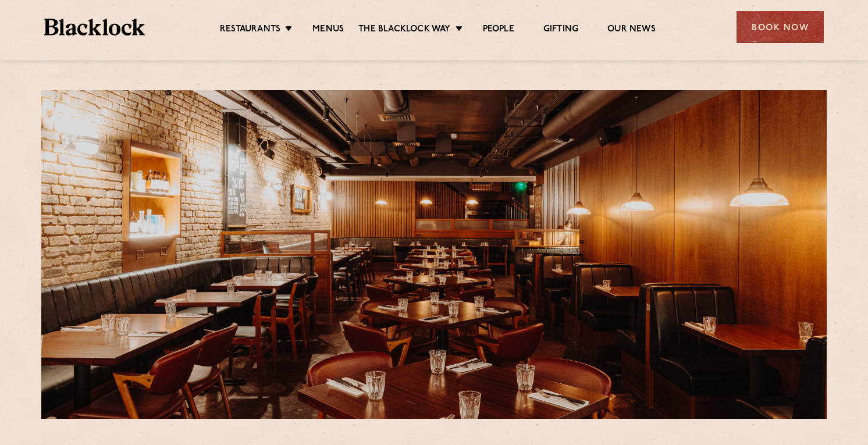  What do you see at coordinates (328, 30) in the screenshot?
I see `a: Menus` at bounding box center [328, 30].